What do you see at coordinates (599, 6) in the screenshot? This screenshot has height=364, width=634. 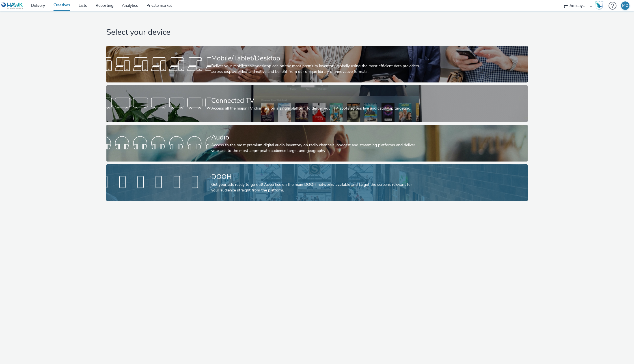 I see `div: Hawk Academy` at bounding box center [599, 6].